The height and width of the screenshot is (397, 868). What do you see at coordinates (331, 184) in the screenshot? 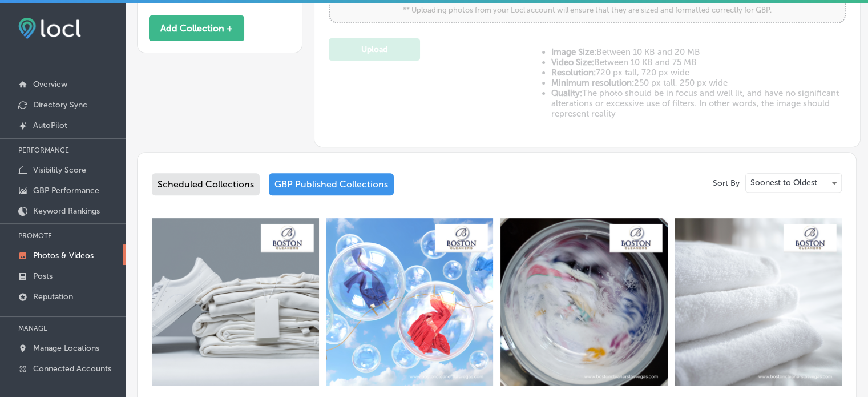
I see `div: GBP Published Collections` at bounding box center [331, 184].